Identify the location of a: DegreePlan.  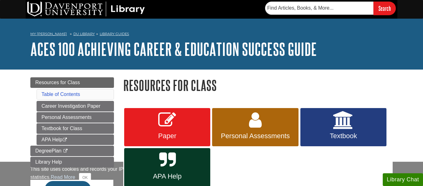
(72, 151).